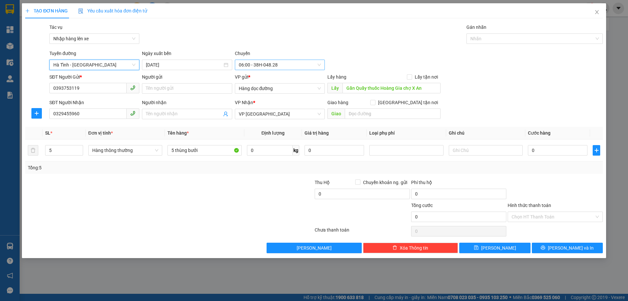  I want to click on span: delete, so click(395, 248).